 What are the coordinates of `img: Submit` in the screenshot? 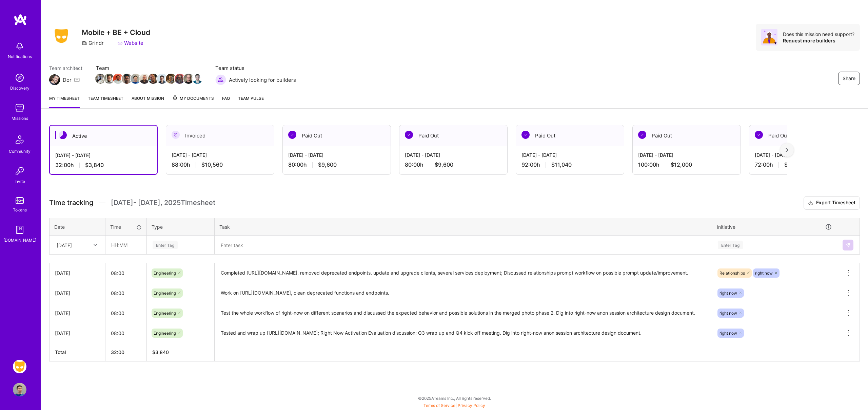 It's located at (848, 245).